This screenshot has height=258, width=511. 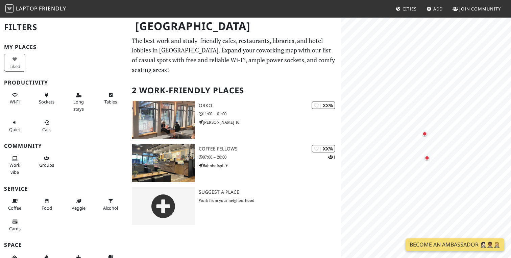 I want to click on button: Groups, so click(x=47, y=161).